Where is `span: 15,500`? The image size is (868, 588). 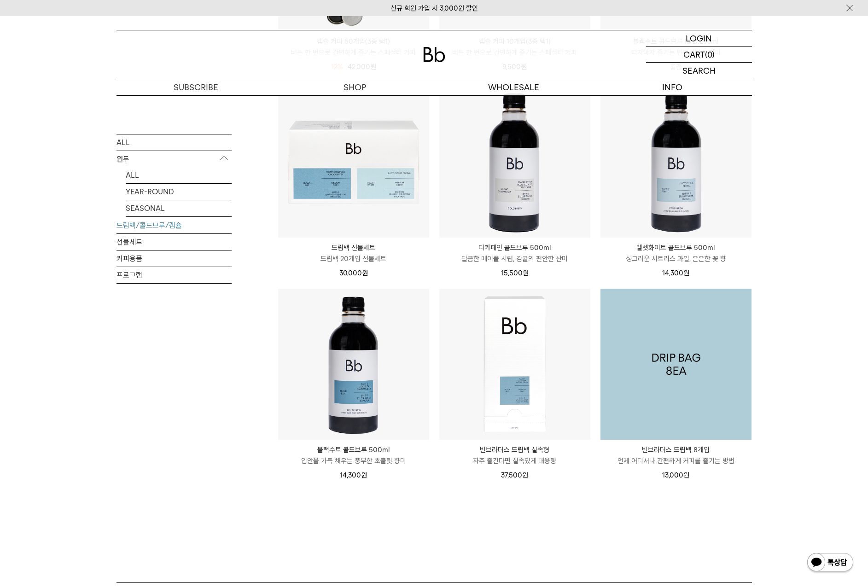
span: 15,500 is located at coordinates (514, 273).